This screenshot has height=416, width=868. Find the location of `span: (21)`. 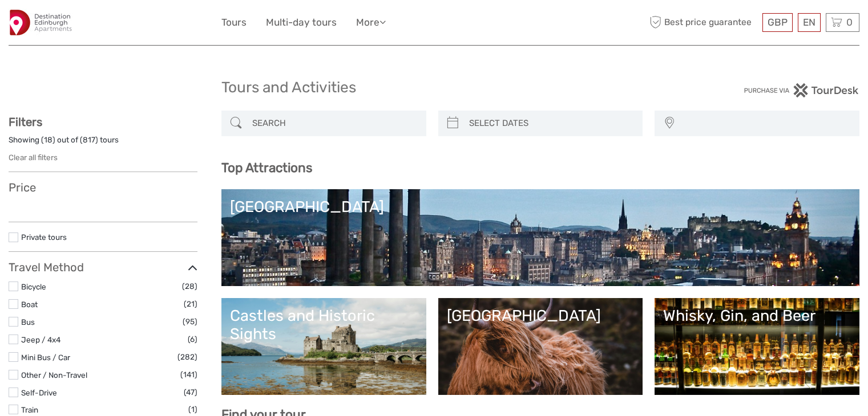

span: (21) is located at coordinates (191, 304).